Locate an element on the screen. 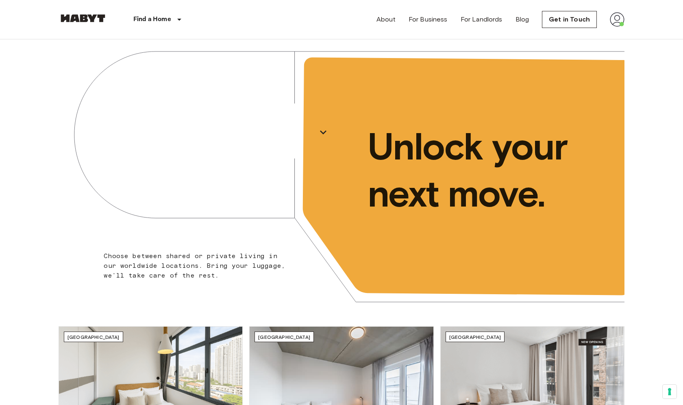  p: Unlock your next move. is located at coordinates (489, 170).